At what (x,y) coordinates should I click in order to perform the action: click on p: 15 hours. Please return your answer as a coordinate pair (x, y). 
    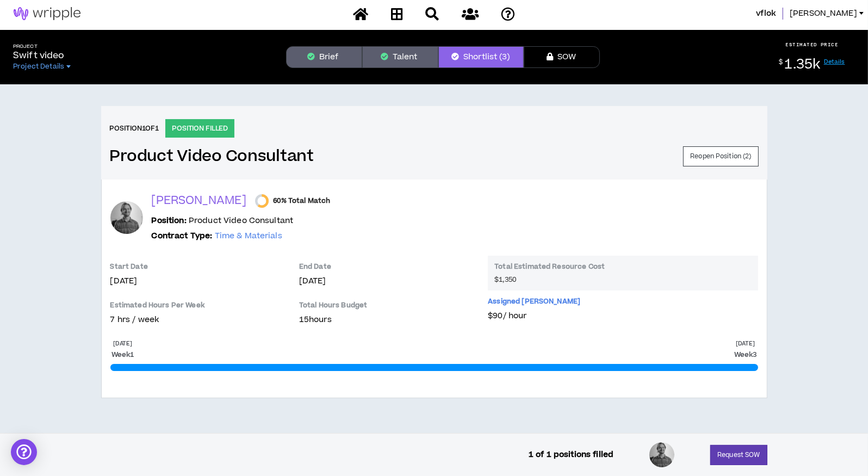
    Looking at the image, I should click on (388, 320).